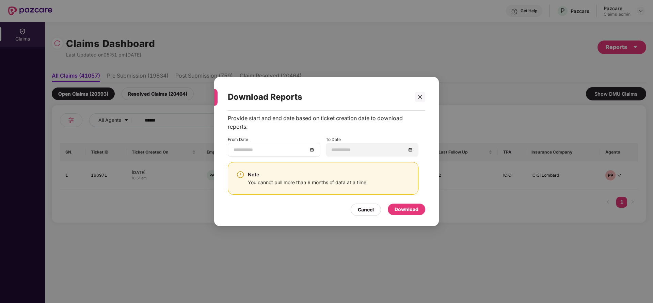 The image size is (653, 303). Describe the element at coordinates (240, 175) in the screenshot. I see `img: svg+xml;base64,PHN2ZyBpZD0iV2FybmluZ18tXzI0eDI0IiBkYXRhLW5hbWU9Ildhcm5pbmcgLSAyNHgyNCIgeG1sbnM9Im...` at that location.